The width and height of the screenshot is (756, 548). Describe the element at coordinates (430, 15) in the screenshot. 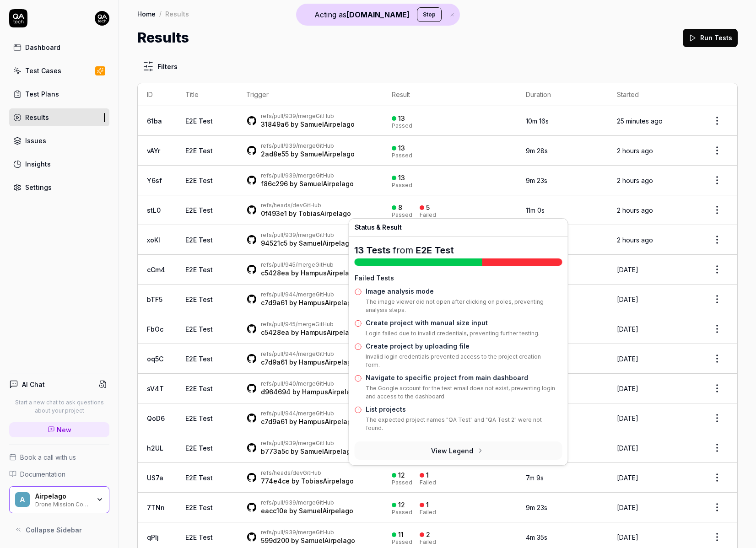

I see `button: Stop` at that location.